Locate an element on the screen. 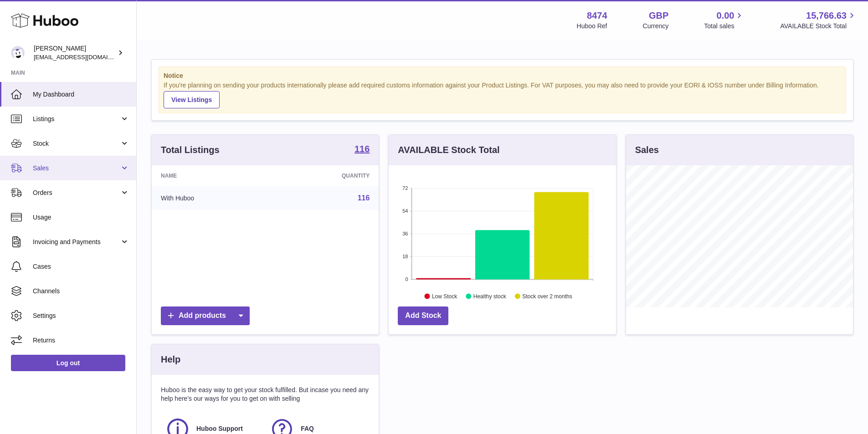 The height and width of the screenshot is (434, 868). div: Huboo Ref is located at coordinates (592, 26).